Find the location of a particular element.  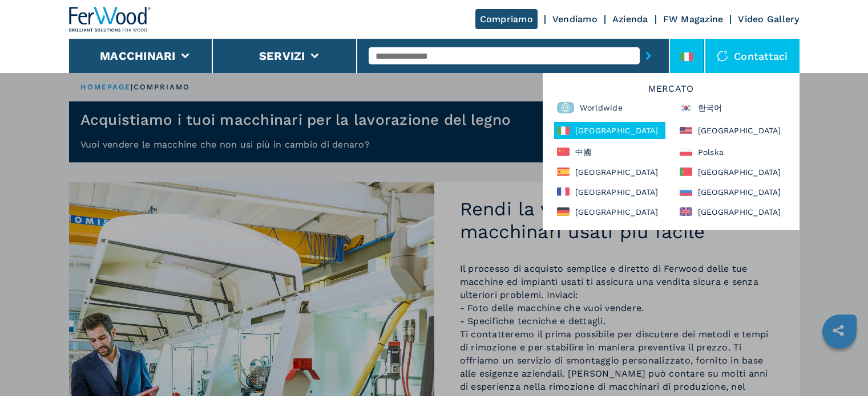

a: FW Magazine is located at coordinates (693, 19).